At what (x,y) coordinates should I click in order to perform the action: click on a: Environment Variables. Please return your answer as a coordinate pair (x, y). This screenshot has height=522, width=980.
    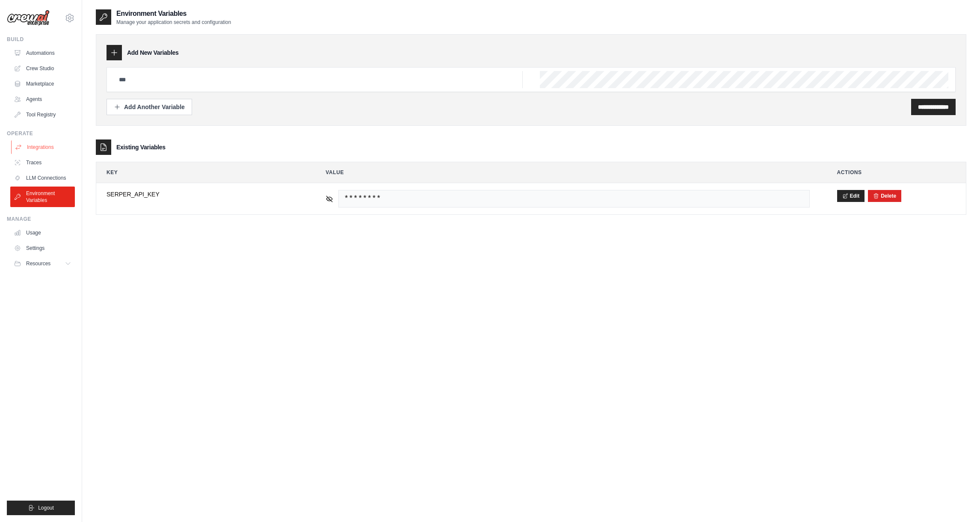
    Looking at the image, I should click on (43, 197).